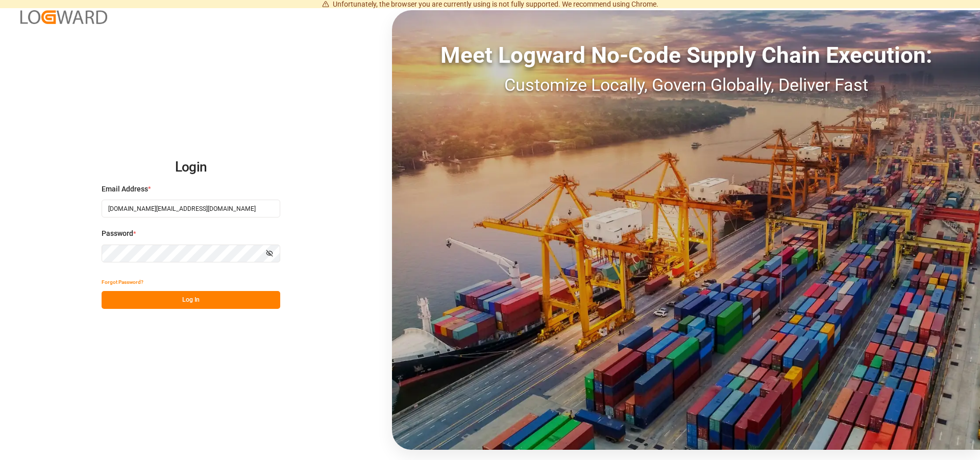 Image resolution: width=980 pixels, height=460 pixels. I want to click on input: Enter your email, so click(191, 208).